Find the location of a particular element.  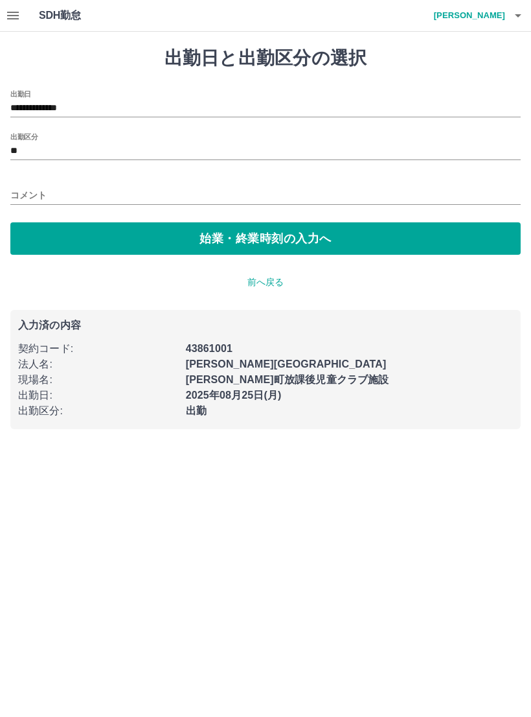

p: 前へ戻る is located at coordinates (266, 282).